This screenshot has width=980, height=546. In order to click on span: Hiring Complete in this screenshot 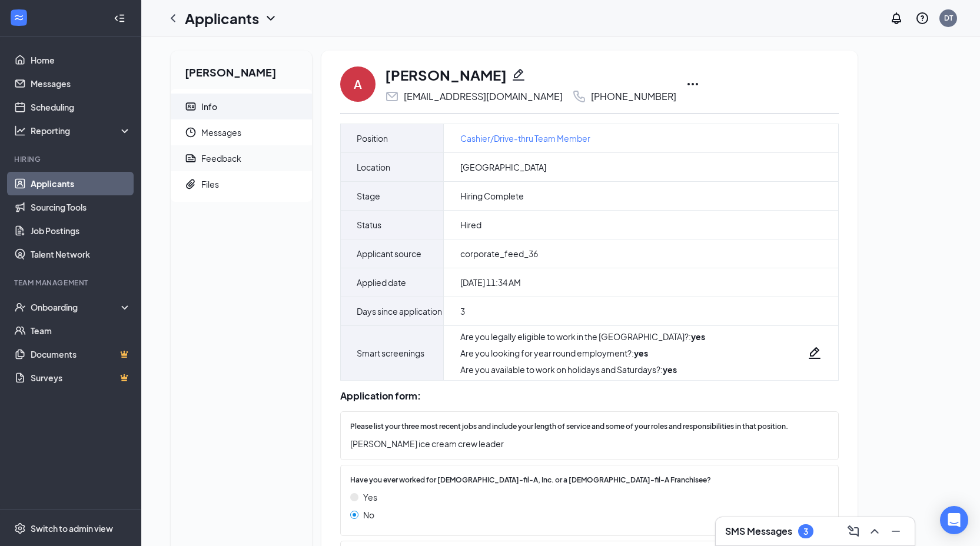, I will do `click(492, 196)`.